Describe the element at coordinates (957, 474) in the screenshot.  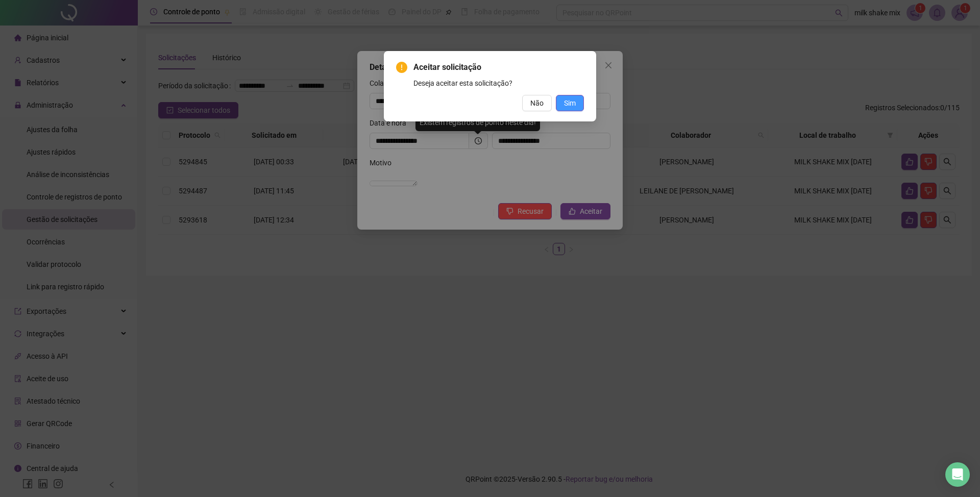
I see `div: Open Intercom Messenger` at that location.